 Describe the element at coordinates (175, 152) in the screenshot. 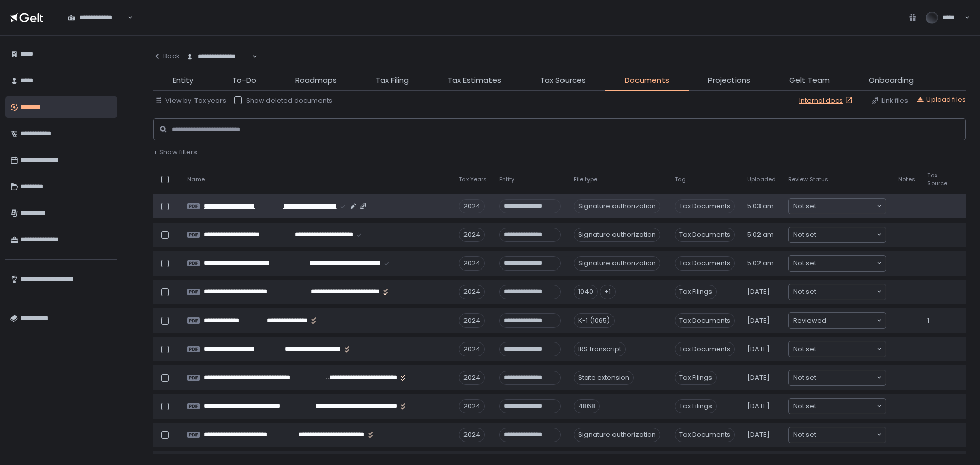

I see `button: + Show filters` at that location.